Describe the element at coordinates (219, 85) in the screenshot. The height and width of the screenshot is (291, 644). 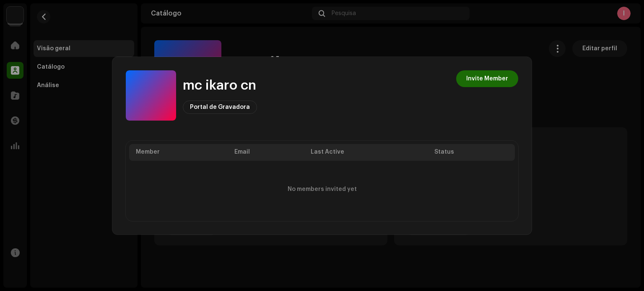
I see `div: mc ikaro cn` at that location.